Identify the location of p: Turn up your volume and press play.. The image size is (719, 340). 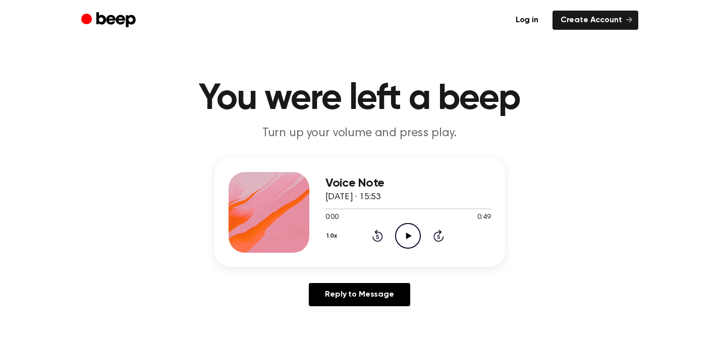
(360, 133).